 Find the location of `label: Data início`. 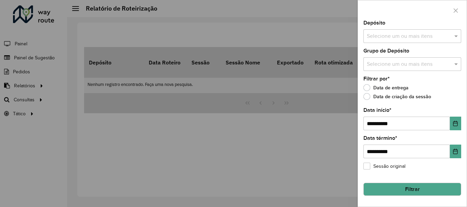

label: Data início is located at coordinates (377, 110).